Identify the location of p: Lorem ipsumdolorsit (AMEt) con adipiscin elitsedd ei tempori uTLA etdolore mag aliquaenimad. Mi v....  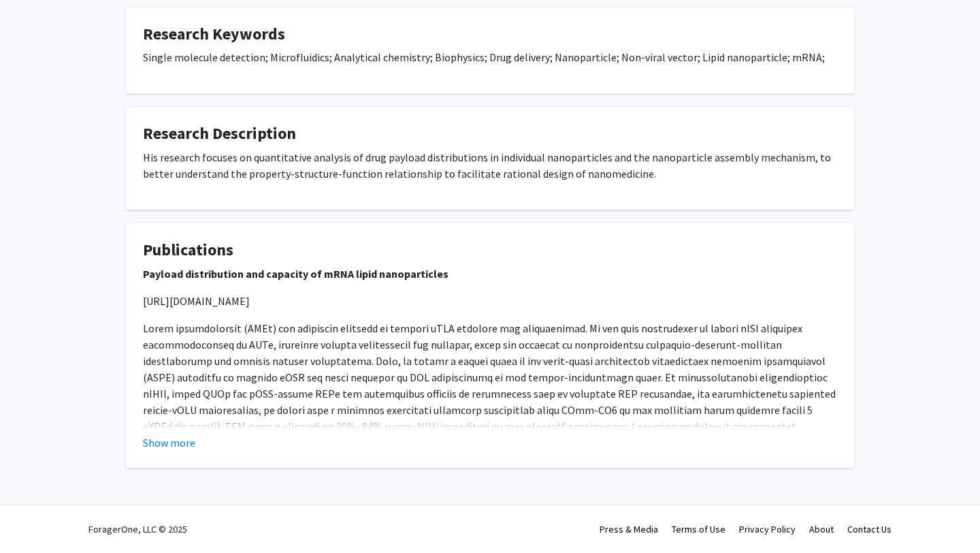
(490, 393).